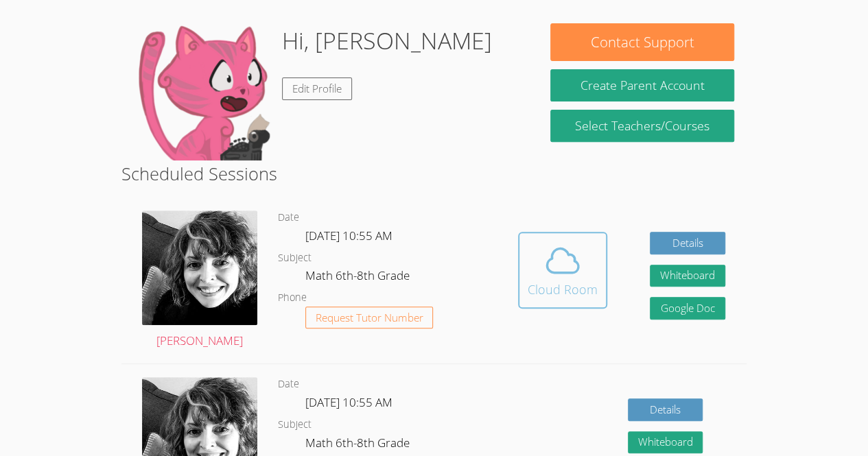  I want to click on button: Contact Support, so click(641, 42).